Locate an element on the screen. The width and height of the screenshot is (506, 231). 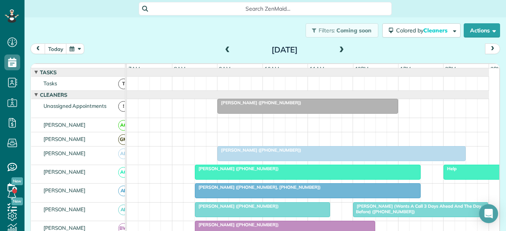
button: next is located at coordinates (493, 49).